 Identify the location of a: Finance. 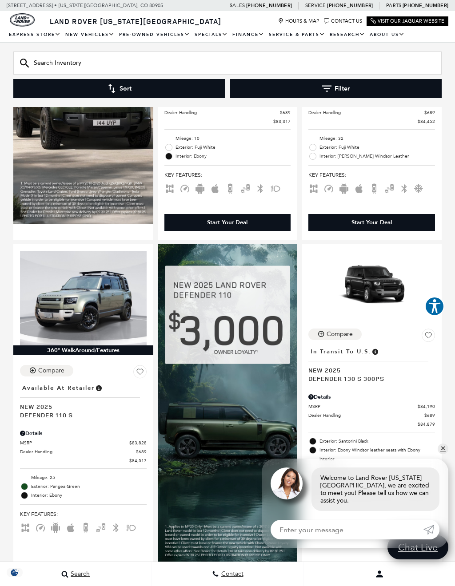
(248, 35).